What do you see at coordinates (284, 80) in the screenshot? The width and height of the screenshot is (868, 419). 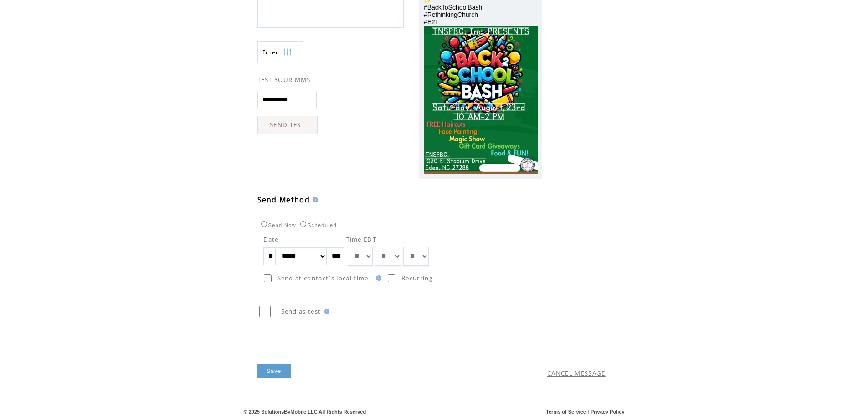 I see `span: TEST YOUR MMS` at bounding box center [284, 80].